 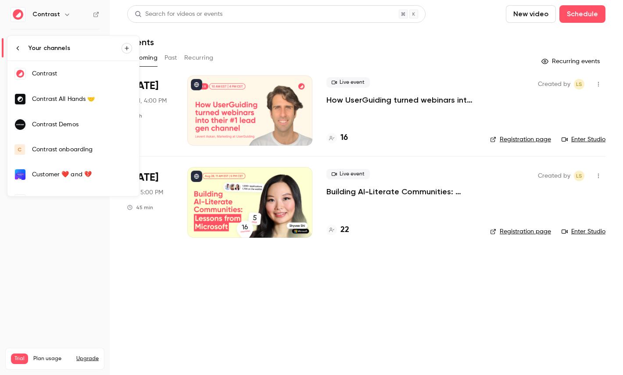 I want to click on span: C, so click(x=19, y=150).